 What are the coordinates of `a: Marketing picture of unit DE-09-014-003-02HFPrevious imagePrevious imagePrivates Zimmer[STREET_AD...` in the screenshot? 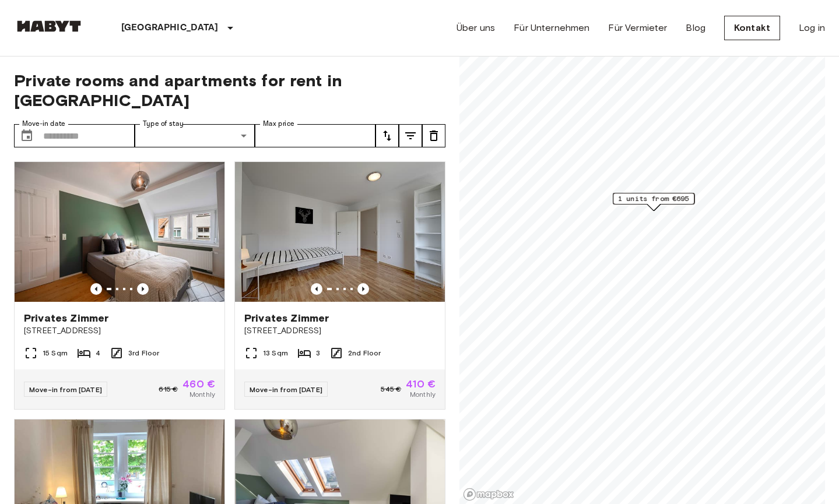 It's located at (119, 285).